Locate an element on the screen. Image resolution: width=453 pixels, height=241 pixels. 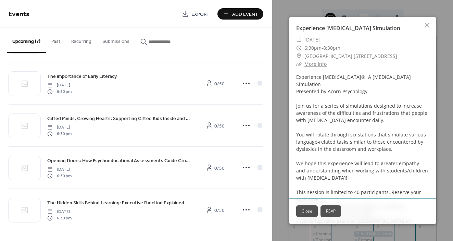
a: More Info is located at coordinates (315, 64).